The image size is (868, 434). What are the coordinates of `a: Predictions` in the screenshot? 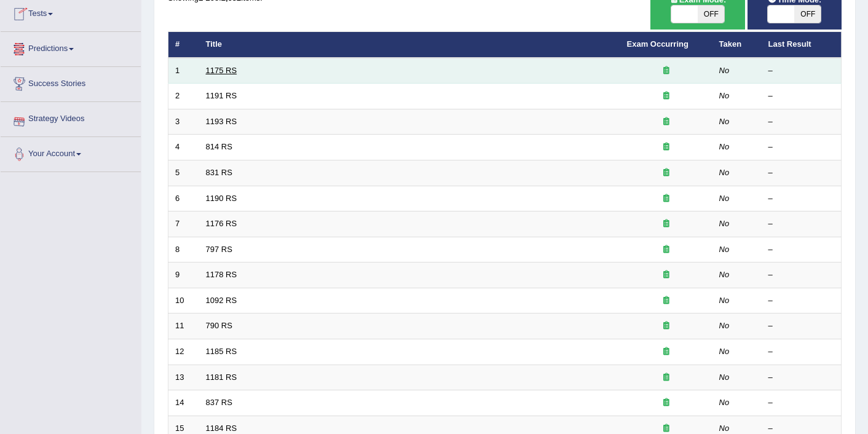 It's located at (70, 48).